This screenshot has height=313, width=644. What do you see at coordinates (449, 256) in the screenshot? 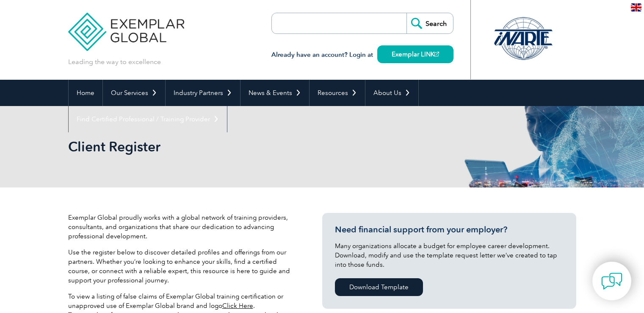
I see `p: Many organizations allocate a budget for employee career development. Download, modify and use th...` at bounding box center [449, 256].